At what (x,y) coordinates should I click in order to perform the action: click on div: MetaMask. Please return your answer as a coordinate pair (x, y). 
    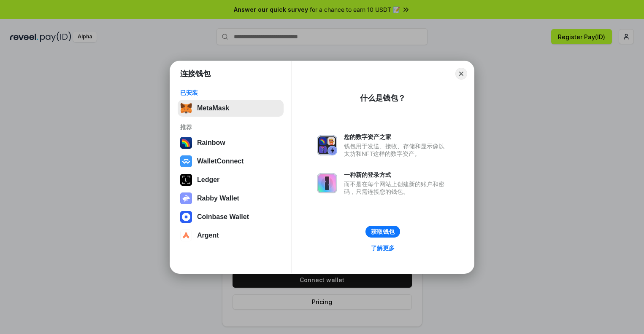
    Looking at the image, I should click on (213, 108).